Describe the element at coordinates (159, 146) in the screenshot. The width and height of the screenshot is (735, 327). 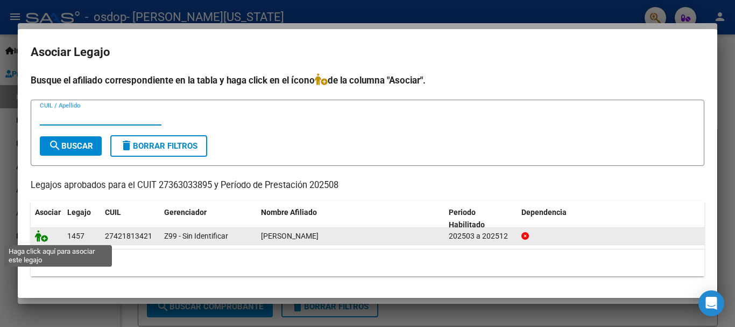
I see `button: Borrar Filtros` at that location.